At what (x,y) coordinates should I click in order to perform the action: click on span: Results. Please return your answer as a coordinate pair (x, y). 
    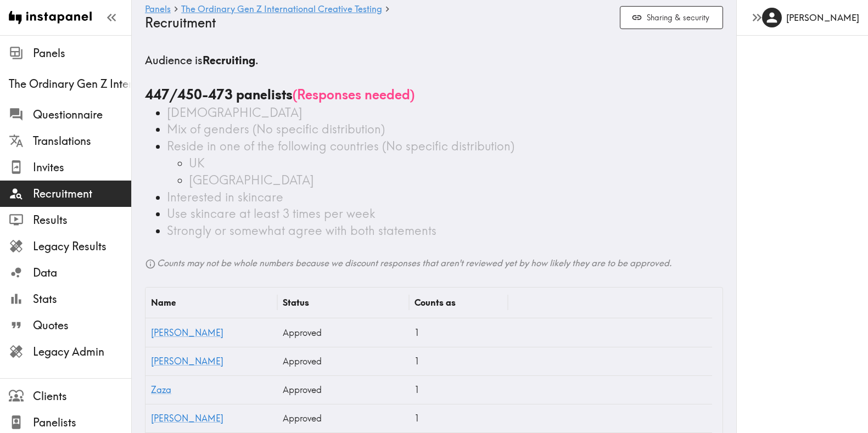
    Looking at the image, I should click on (82, 220).